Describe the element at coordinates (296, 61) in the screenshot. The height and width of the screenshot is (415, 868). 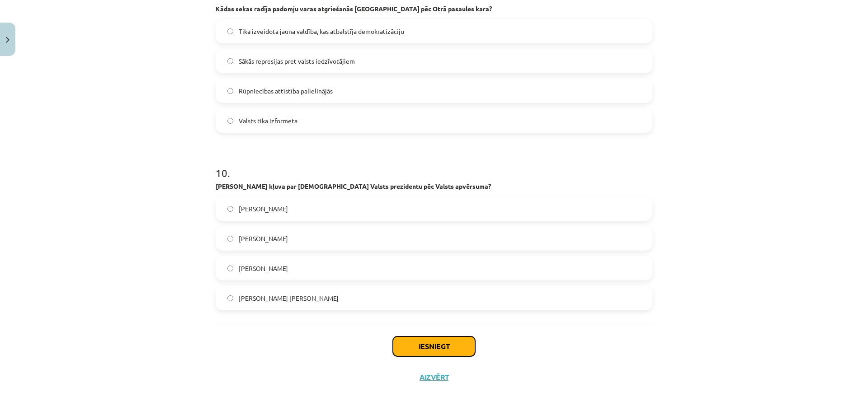
I see `span: Sākās represijas pret valsts iedzīvotājiem` at that location.